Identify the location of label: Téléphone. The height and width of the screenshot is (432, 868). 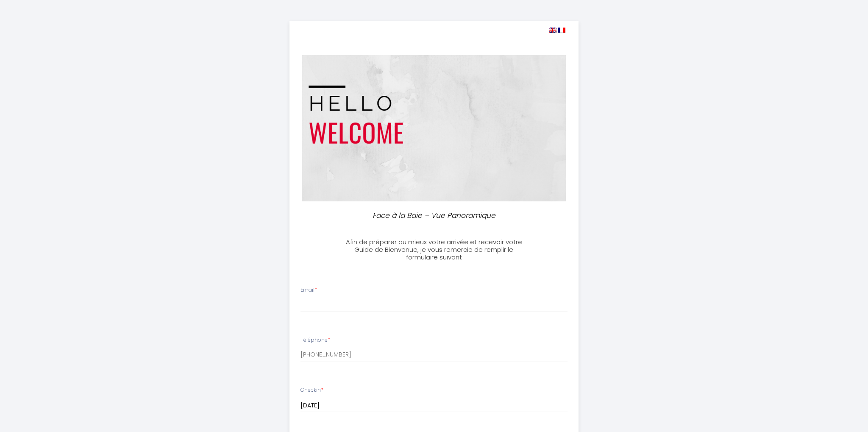
(315, 340).